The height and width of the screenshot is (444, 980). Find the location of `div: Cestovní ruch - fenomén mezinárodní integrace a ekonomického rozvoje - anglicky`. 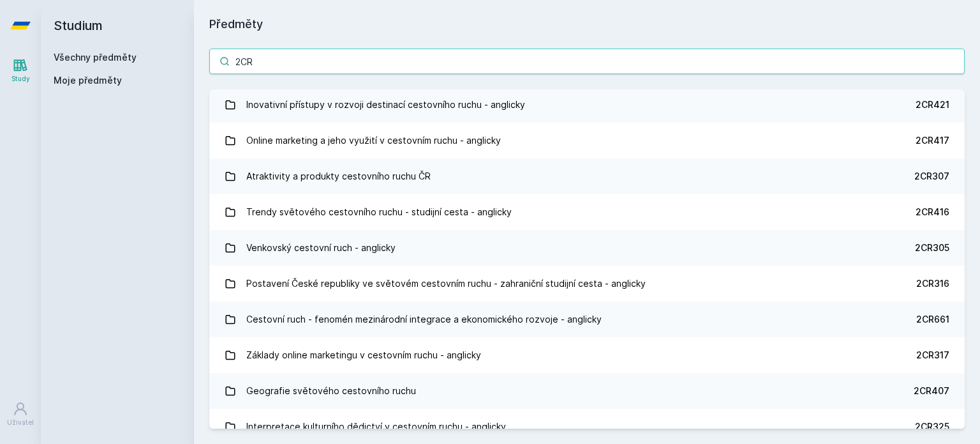

div: Cestovní ruch - fenomén mezinárodní integrace a ekonomického rozvoje - anglicky is located at coordinates (424, 319).